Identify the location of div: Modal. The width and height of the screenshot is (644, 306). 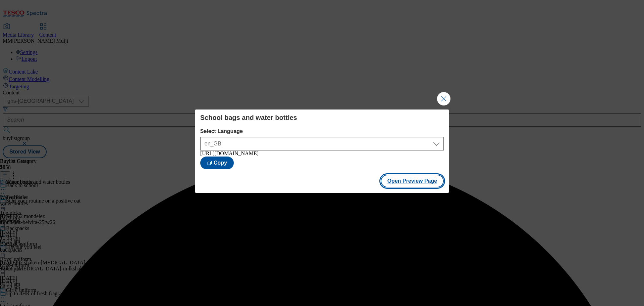
(322, 151).